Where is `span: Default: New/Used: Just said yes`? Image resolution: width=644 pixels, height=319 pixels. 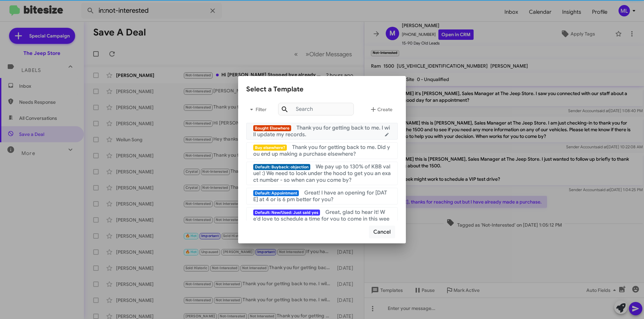 span: Default: New/Used: Just said yes is located at coordinates (287, 212).